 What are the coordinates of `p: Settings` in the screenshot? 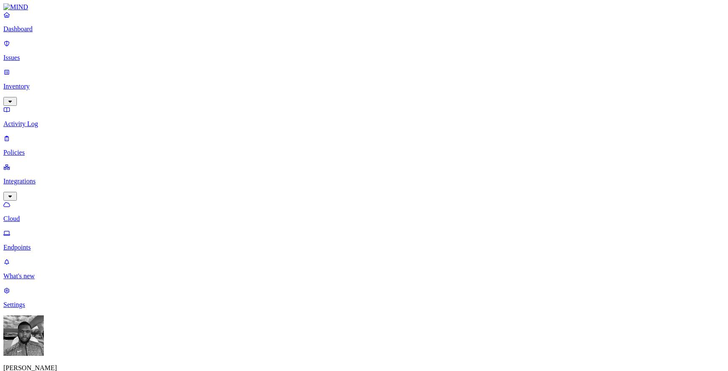 It's located at (364, 305).